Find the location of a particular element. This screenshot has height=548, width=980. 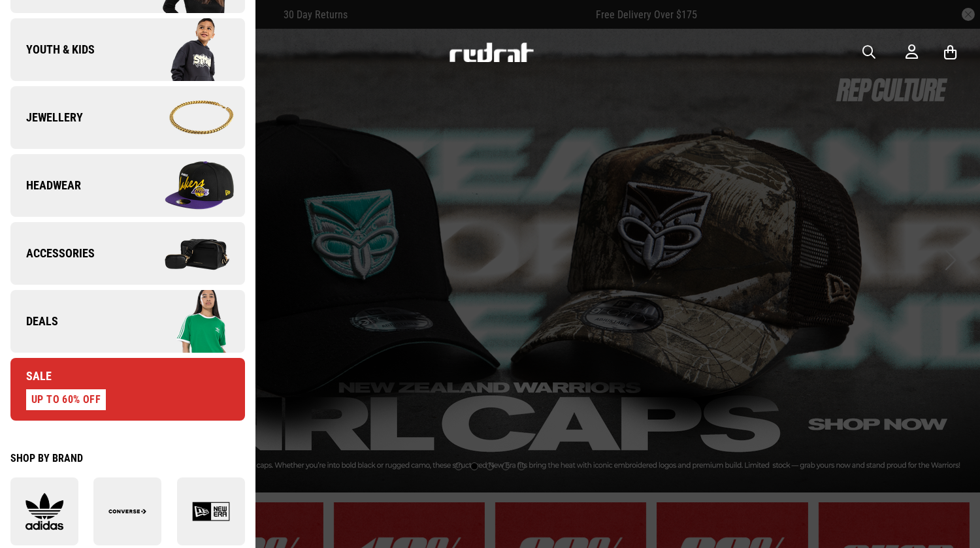

a: Deals Company is located at coordinates (128, 321).